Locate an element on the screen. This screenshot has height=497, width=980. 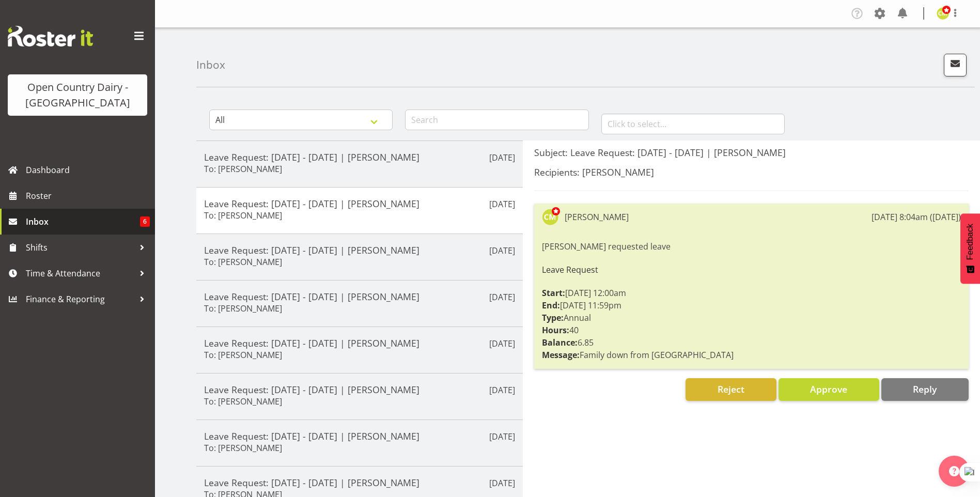
span: Feedback is located at coordinates (971, 242).